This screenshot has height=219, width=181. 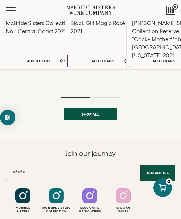 What do you see at coordinates (169, 182) in the screenshot?
I see `div: 0` at bounding box center [169, 182].